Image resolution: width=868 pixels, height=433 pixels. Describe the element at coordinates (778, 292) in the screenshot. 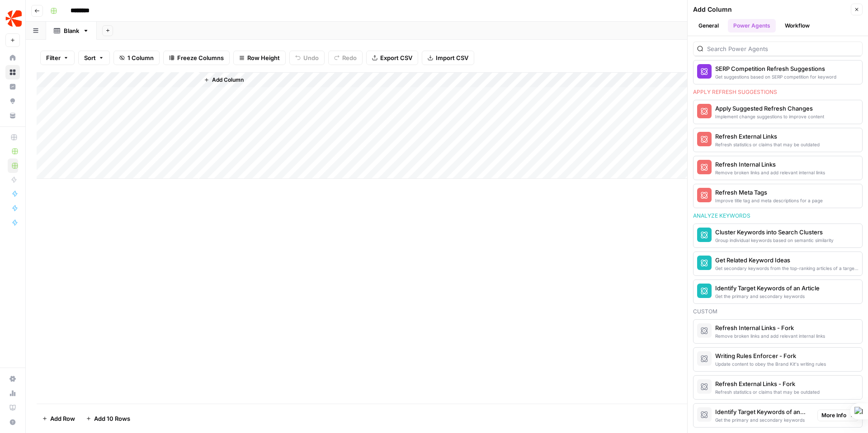

I see `button: Identify Target Keywords of an ArticleGet the primary and secondary keywords` at that location.